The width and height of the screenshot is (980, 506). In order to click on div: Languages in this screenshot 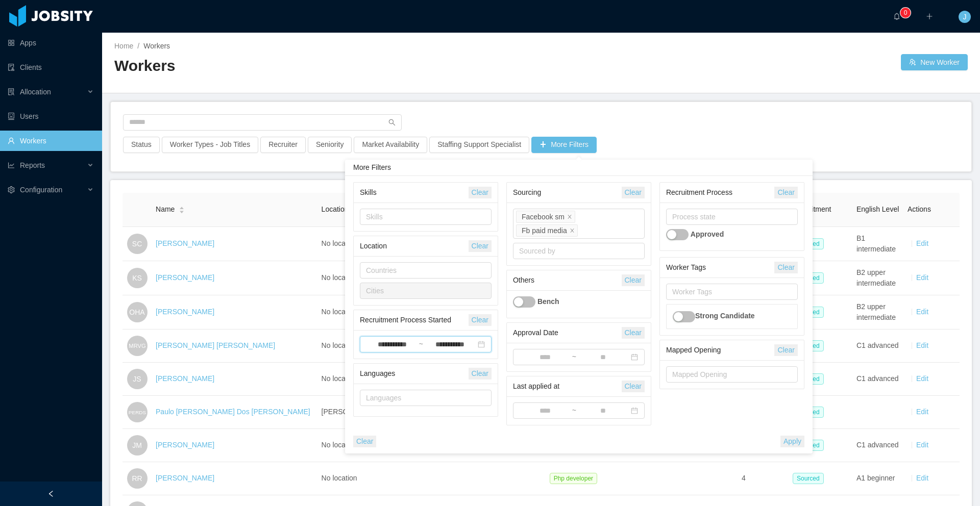, I will do `click(423, 399)`.